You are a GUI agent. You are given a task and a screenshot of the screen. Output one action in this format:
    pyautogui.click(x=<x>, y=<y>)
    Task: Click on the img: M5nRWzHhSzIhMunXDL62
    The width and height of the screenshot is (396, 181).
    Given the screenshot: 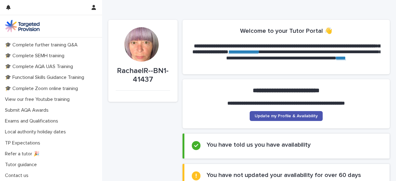 What is the action you would take?
    pyautogui.click(x=22, y=26)
    